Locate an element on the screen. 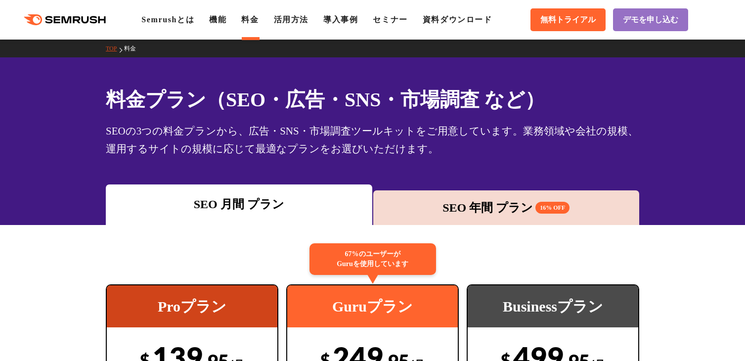 The height and width of the screenshot is (361, 745). h1: 料金プラン（SEO・広告・SNS・市場調査 など） is located at coordinates (372, 99).